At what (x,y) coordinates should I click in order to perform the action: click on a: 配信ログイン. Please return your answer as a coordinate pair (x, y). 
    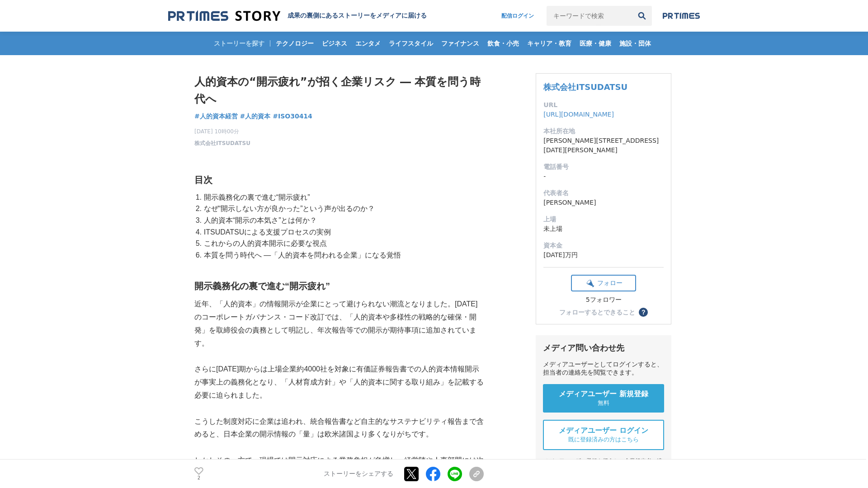
    Looking at the image, I should click on (517, 16).